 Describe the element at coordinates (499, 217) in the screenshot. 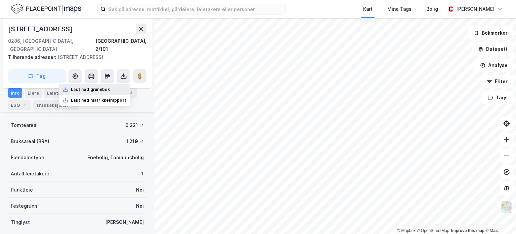

I see `div: Chat Widget` at that location.